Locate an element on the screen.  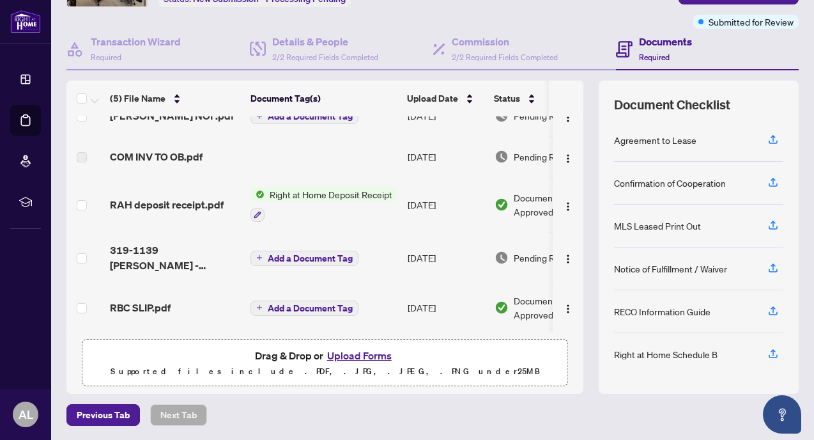
div: Right at Home Schedule B is located at coordinates (666, 354).